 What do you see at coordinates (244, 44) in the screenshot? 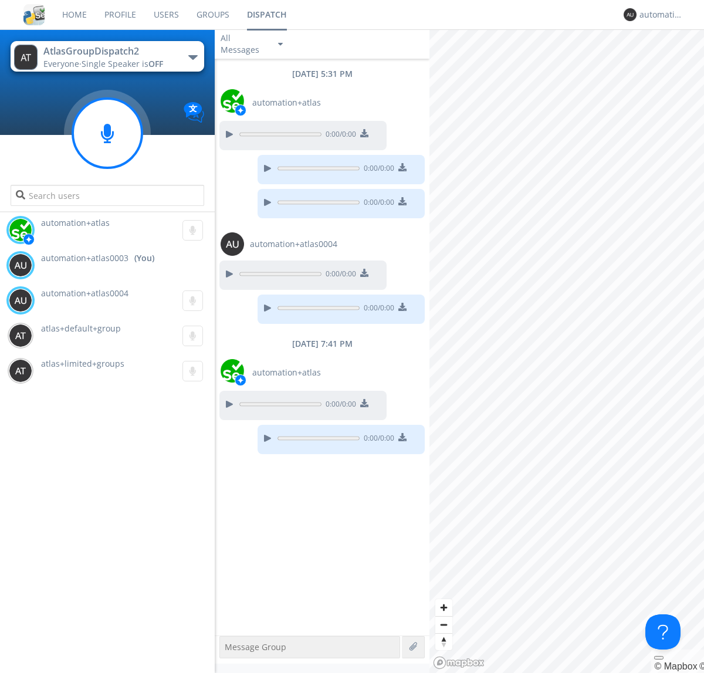
I see `div: All Messages` at bounding box center [244, 44].